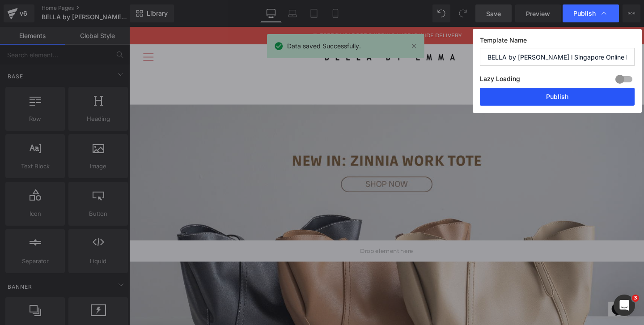  Describe the element at coordinates (500, 80) in the screenshot. I see `label: Lazy Loading` at that location.